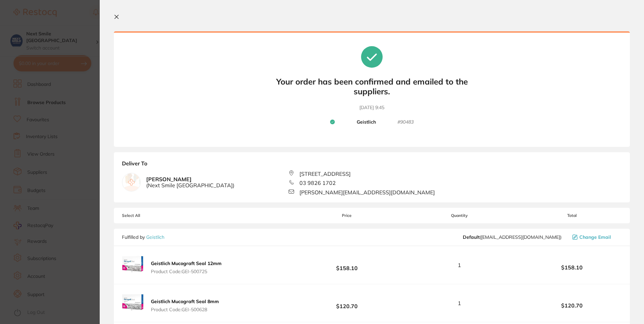  What do you see at coordinates (372, 166) in the screenshot?
I see `b: Deliver To` at bounding box center [372, 166].